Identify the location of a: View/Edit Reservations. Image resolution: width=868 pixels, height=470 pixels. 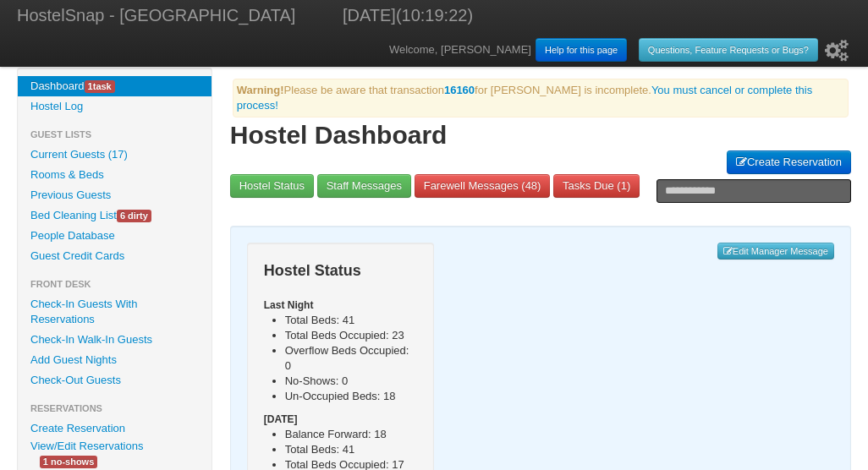
(86, 445).